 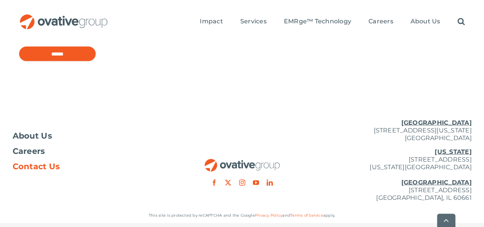 What do you see at coordinates (242, 216) in the screenshot?
I see `p: This site is protected by reCAPTCHA and the Google and apply.` at bounding box center [242, 216].